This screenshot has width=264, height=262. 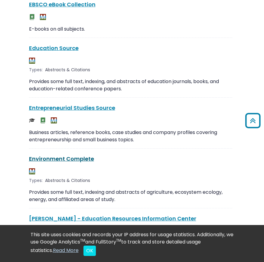 What do you see at coordinates (54, 48) in the screenshot?
I see `a: Education Source` at bounding box center [54, 48].